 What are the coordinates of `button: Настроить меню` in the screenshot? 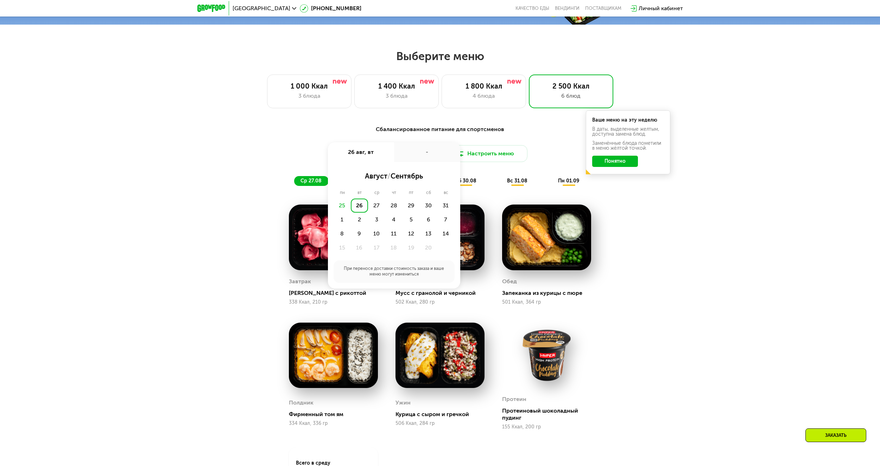 It's located at (485, 154).